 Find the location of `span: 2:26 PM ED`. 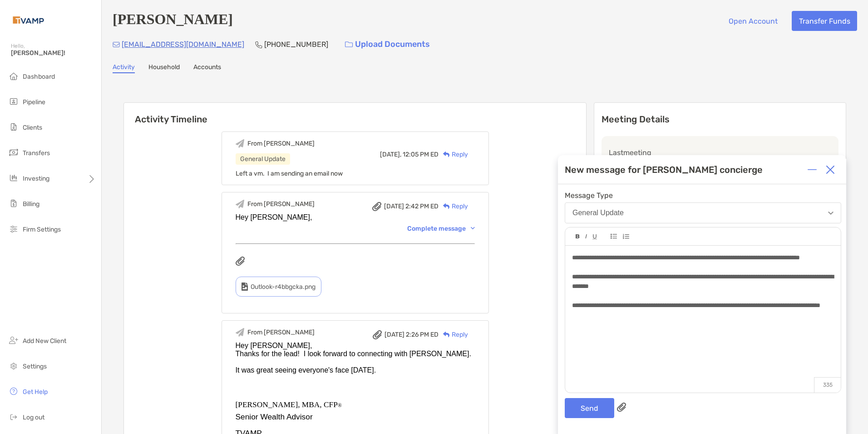

span: 2:26 PM ED is located at coordinates (423, 334).